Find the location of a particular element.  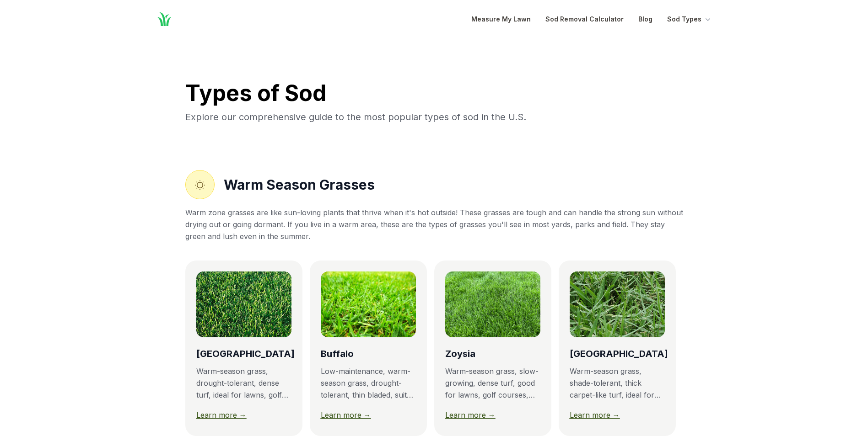

button: Sod Types is located at coordinates (690, 19).